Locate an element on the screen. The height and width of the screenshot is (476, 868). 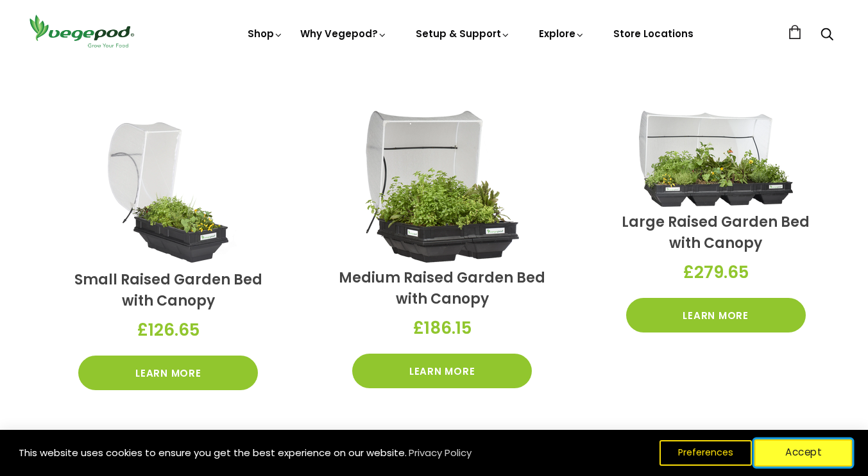
a: Shop is located at coordinates (265, 33).